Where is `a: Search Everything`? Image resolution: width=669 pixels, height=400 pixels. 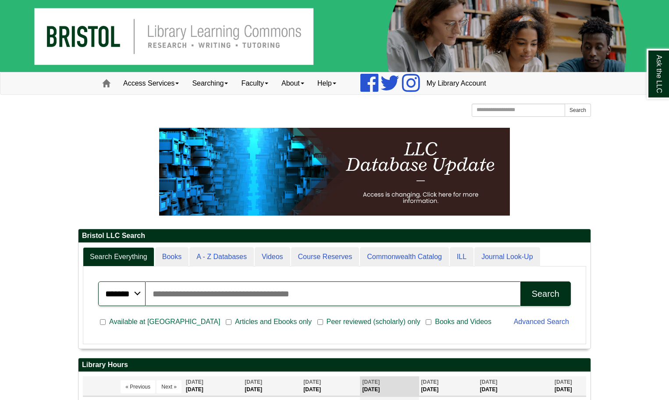 a: Search Everything is located at coordinates (118, 257).